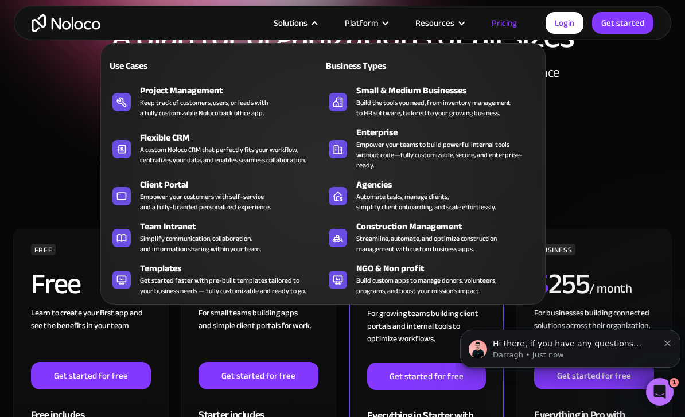 The width and height of the screenshot is (685, 417). What do you see at coordinates (450, 226) in the screenshot?
I see `div: Construction Management` at bounding box center [450, 226].